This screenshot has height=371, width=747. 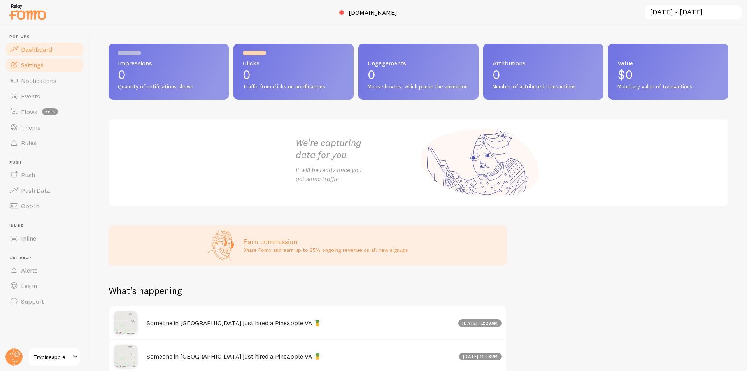 I want to click on span: Monetary value of transactions, so click(x=668, y=87).